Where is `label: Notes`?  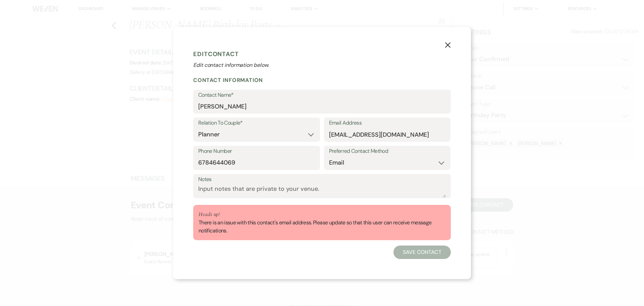 label: Notes is located at coordinates (322, 179).